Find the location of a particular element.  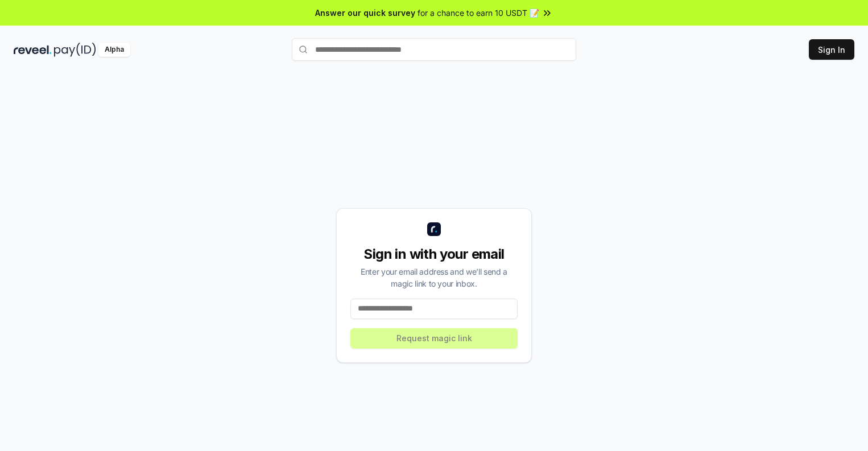

img: pay_id is located at coordinates (75, 49).